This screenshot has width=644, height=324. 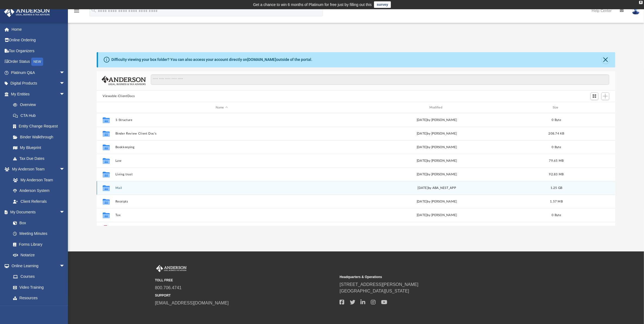 What do you see at coordinates (222, 134) in the screenshot?
I see `button: Binder Review Client Doc's` at bounding box center [222, 134].